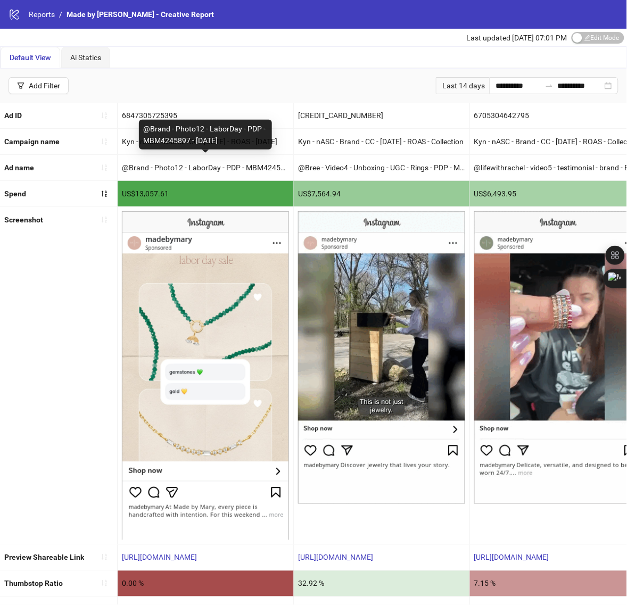 The height and width of the screenshot is (605, 627). I want to click on div: 0.00 %, so click(205, 584).